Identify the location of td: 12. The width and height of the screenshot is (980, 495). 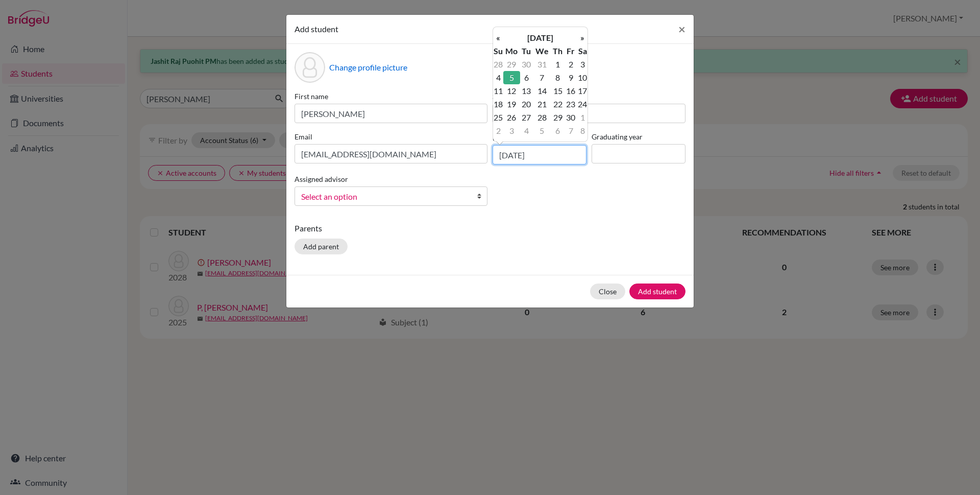
(512, 91).